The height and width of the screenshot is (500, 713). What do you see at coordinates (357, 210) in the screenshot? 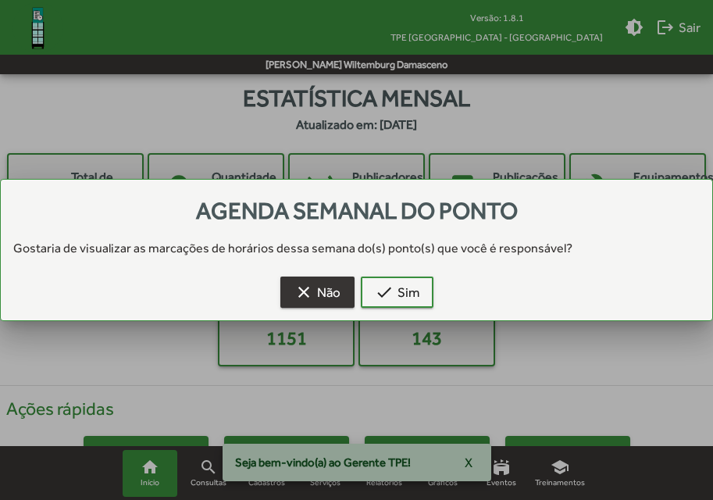
I see `span: Agenda semanal do ponto` at bounding box center [357, 210].